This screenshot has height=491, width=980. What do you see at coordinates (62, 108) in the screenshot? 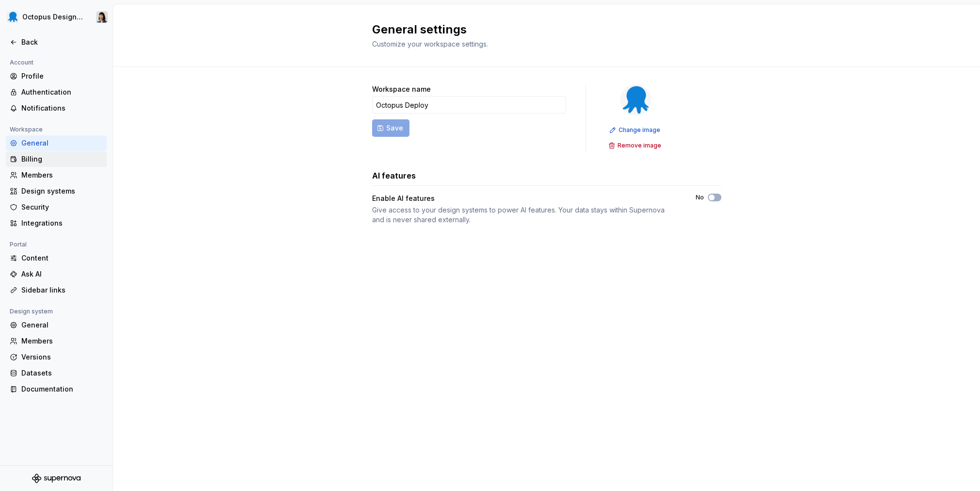
I see `div: Notifications` at bounding box center [62, 108].